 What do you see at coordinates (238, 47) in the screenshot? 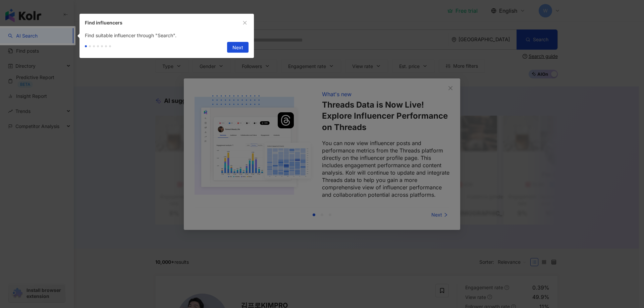
I see `span: Next` at bounding box center [238, 47].